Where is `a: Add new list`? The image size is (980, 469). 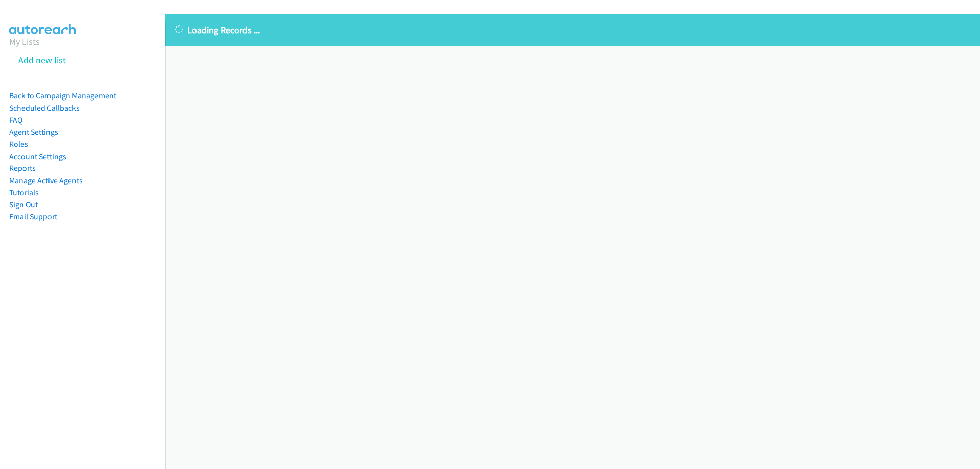
a: Add new list is located at coordinates (42, 60).